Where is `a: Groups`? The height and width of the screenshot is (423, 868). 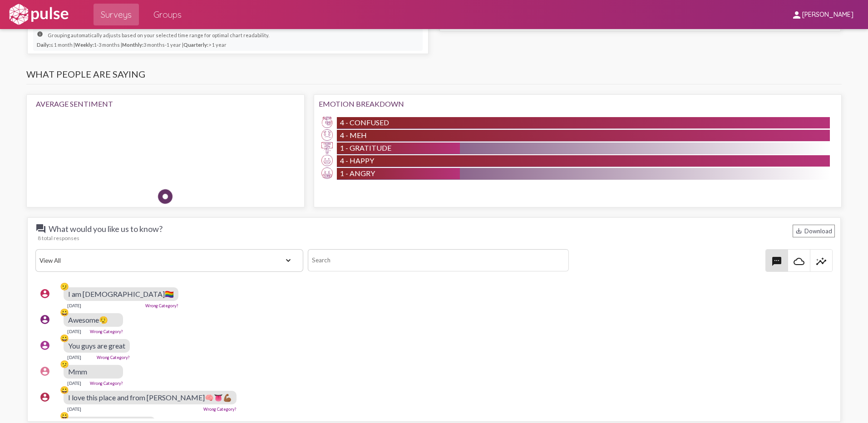 a: Groups is located at coordinates (167, 15).